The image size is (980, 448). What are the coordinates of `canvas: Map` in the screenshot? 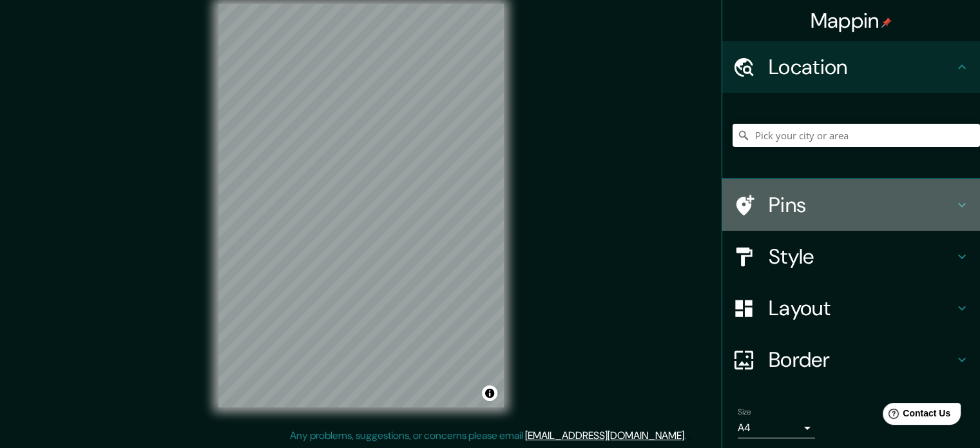 It's located at (361, 206).